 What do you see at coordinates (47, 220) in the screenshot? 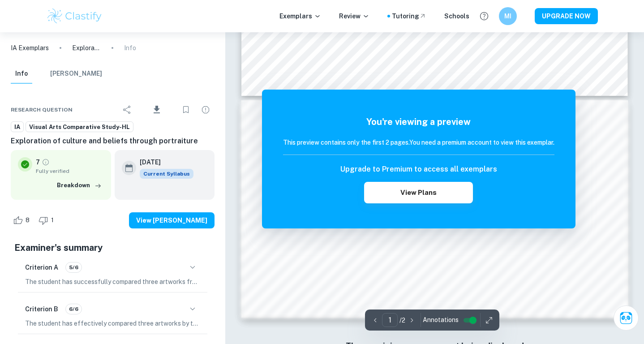
I see `div: Dislike` at bounding box center [47, 220].